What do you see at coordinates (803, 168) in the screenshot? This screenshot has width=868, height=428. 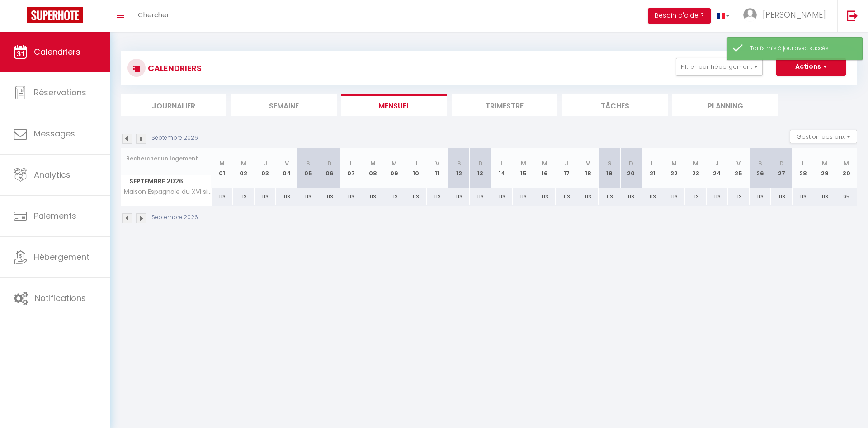 I see `th: 28` at bounding box center [803, 168].